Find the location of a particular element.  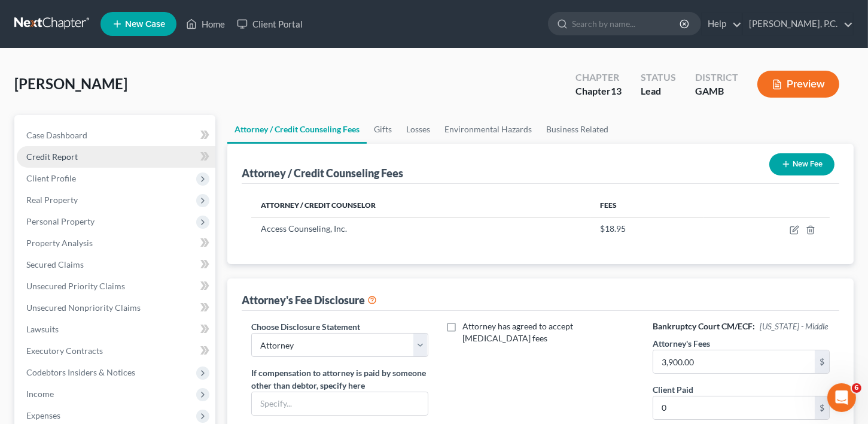

a: Lawsuits is located at coordinates (116, 329).